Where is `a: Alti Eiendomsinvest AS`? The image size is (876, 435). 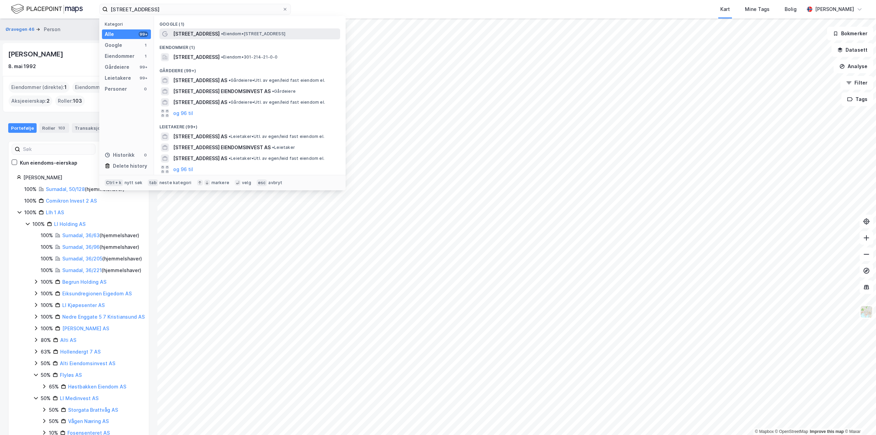
a: Alti Eiendomsinvest AS is located at coordinates (88, 363).